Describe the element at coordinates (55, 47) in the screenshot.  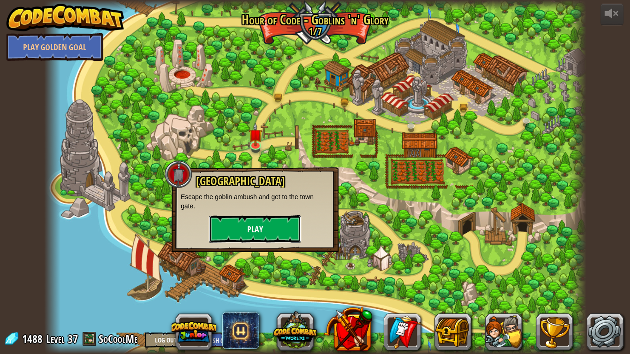
I see `a: Play Golden Goal` at that location.